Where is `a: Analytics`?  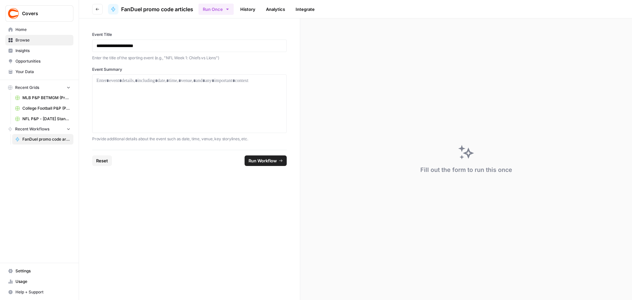
a: Analytics is located at coordinates (275, 9).